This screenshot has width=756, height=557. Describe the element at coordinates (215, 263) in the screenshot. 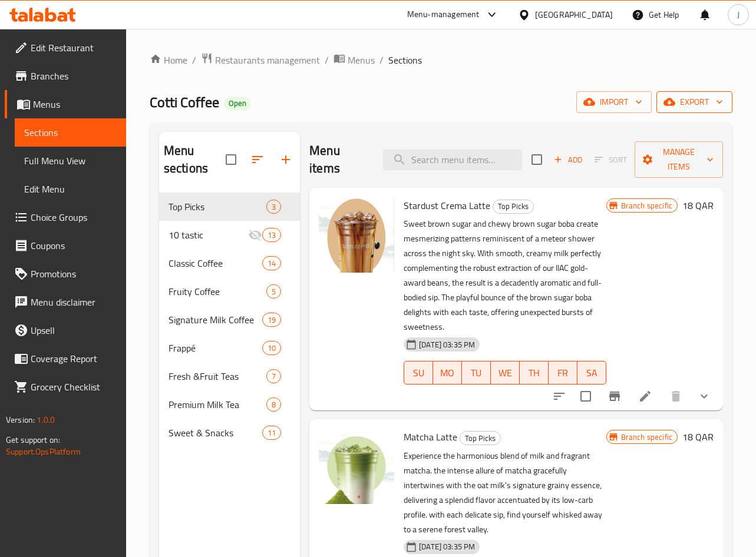

I see `div: Classic Coffee` at that location.